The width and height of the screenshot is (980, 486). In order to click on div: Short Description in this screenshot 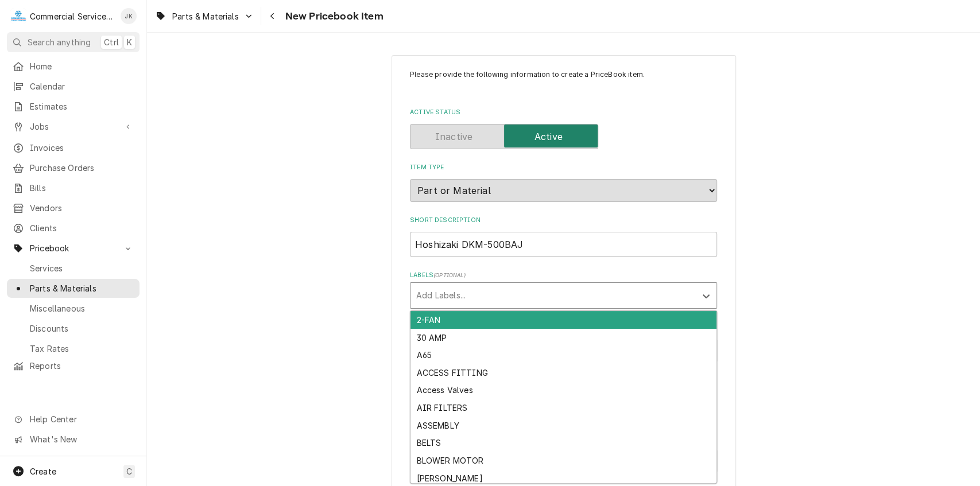, I will do `click(564, 236)`.